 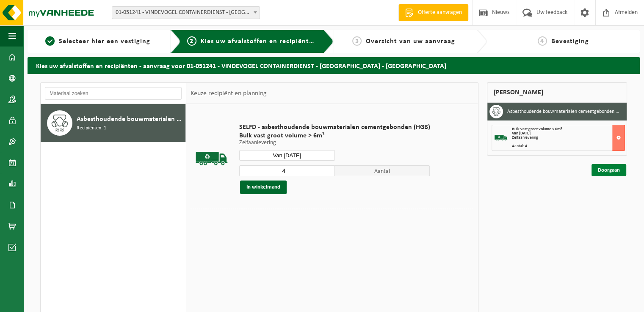 I want to click on span: Kies uw afvalstoffen en recipiënten, so click(x=259, y=41).